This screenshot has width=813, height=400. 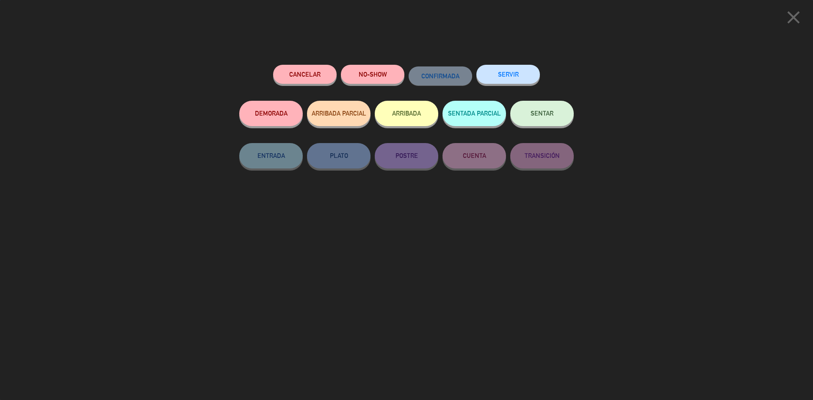 I want to click on button: ARRIBADA, so click(x=407, y=114).